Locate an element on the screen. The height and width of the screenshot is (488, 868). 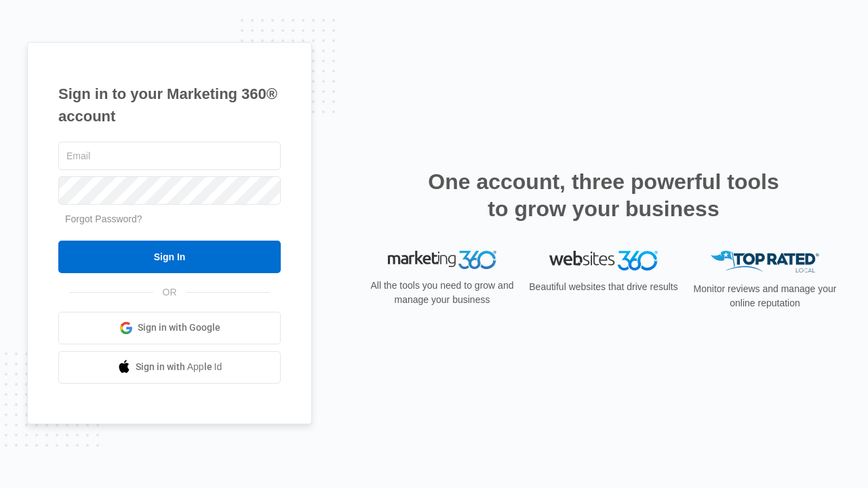
p: Beautiful websites that drive results is located at coordinates (604, 286).